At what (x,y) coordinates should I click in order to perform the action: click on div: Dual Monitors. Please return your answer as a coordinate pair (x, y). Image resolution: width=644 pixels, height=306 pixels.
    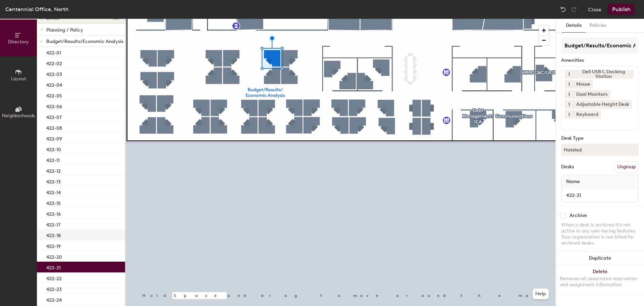
    Looking at the image, I should click on (592, 94).